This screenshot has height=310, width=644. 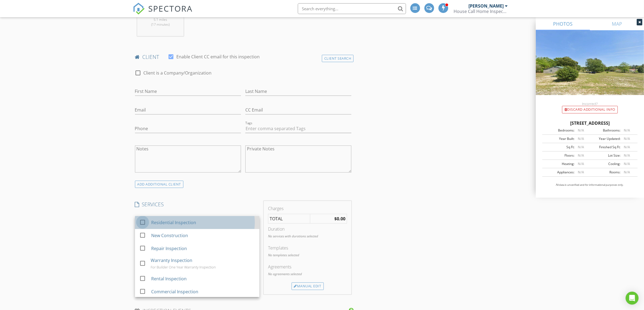 What do you see at coordinates (170, 8) in the screenshot?
I see `span: SPECTORA` at bounding box center [170, 8].